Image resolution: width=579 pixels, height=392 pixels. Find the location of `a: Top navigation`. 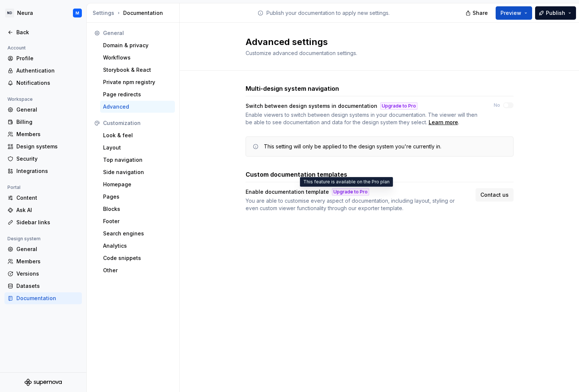

a: Top navigation is located at coordinates (138, 160).